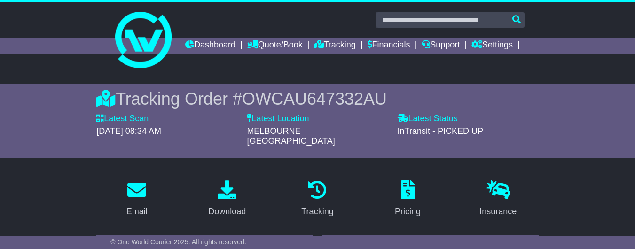  What do you see at coordinates (122, 119) in the screenshot?
I see `label: Latest Scan` at bounding box center [122, 119].